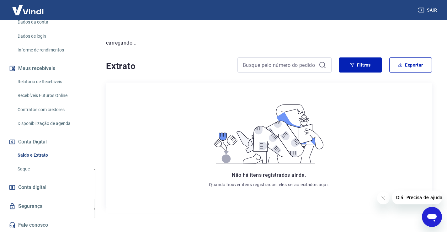 The width and height of the screenshot is (447, 232). I want to click on a: Saque, so click(51, 169).